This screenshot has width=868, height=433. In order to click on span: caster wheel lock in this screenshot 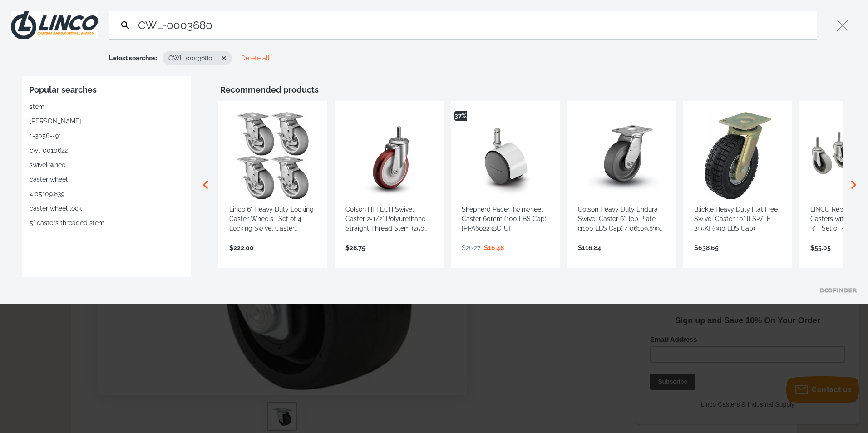, I will do `click(55, 209)`.